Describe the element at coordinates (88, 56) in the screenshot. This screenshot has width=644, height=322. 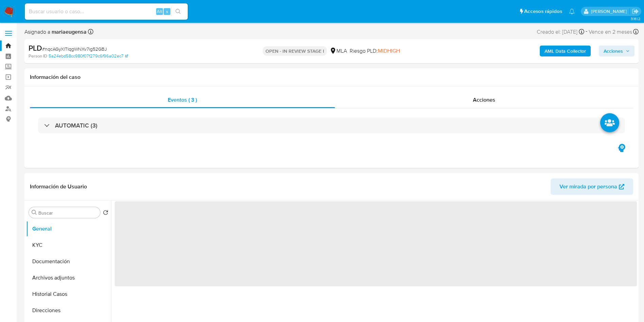
I see `a: 5a24ebd58cc980f07f279c6f96a02ec7` at that location.